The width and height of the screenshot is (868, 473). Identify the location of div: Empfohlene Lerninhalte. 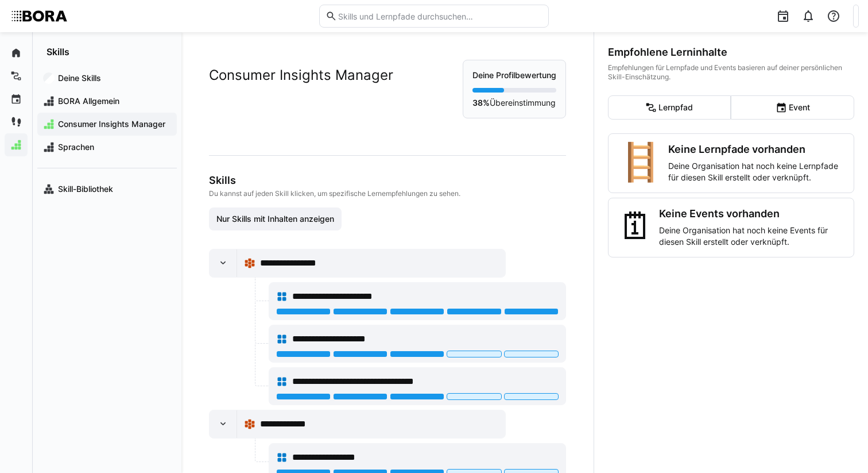
(731, 52).